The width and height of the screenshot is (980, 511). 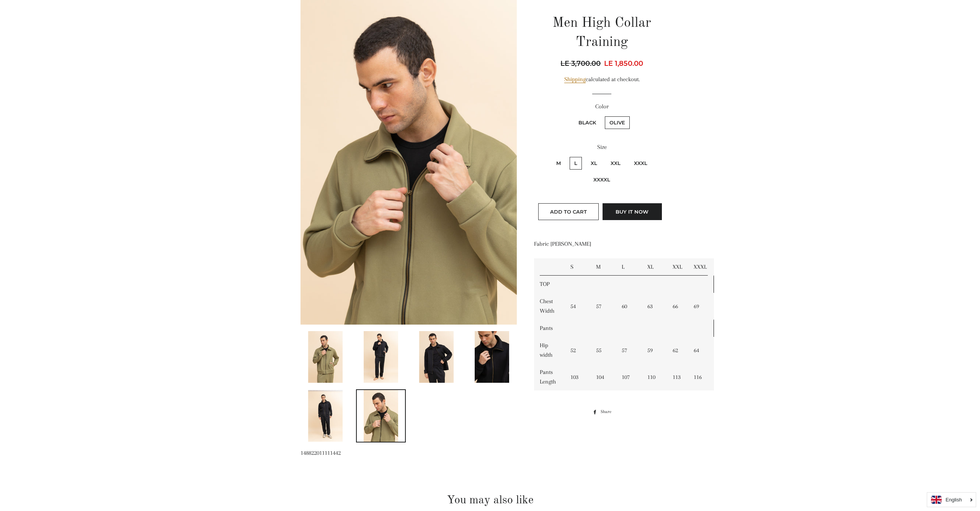 What do you see at coordinates (654, 350) in the screenshot?
I see `td: 59` at bounding box center [654, 350].